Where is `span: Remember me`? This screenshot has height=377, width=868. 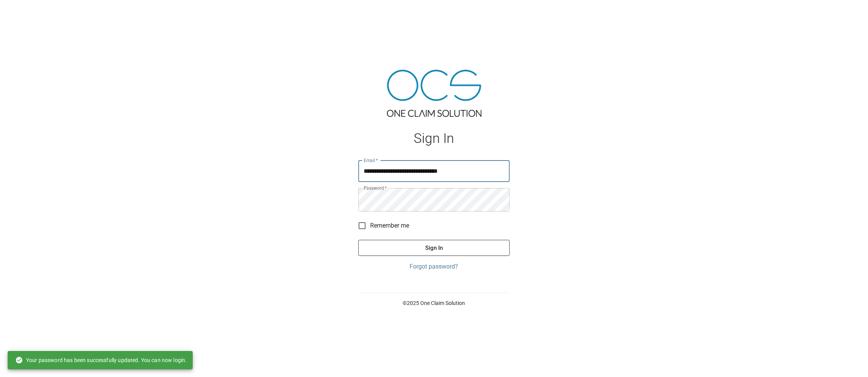
span: Remember me is located at coordinates (390, 226).